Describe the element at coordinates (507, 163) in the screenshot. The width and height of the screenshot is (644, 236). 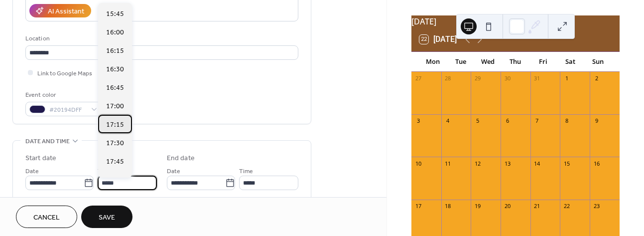
I see `div: 13` at that location.